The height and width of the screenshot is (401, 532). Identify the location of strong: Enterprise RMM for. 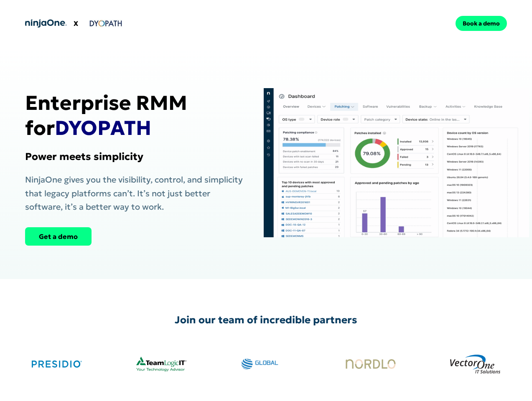
(106, 115).